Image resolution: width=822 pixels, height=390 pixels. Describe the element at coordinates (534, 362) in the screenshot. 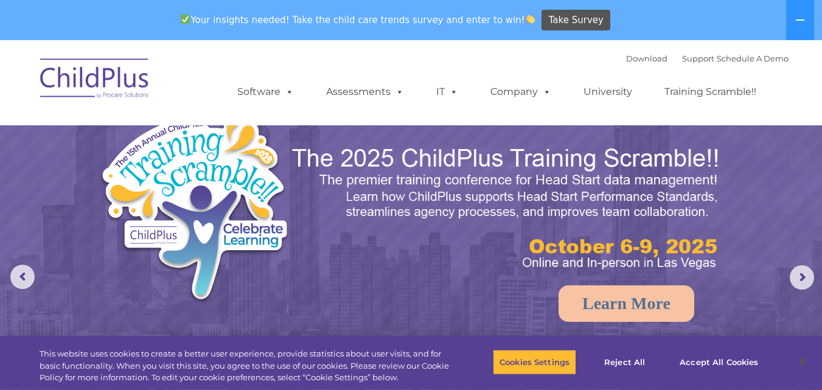

I see `button: Cookies Settings` at that location.